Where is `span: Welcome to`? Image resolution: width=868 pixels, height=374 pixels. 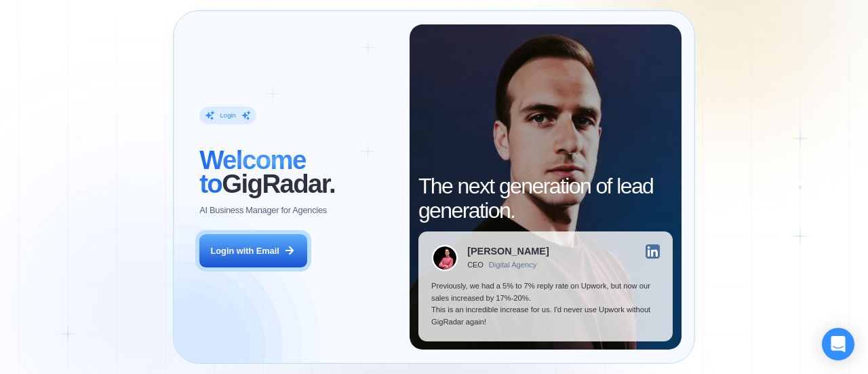
span: Welcome to is located at coordinates (252, 172).